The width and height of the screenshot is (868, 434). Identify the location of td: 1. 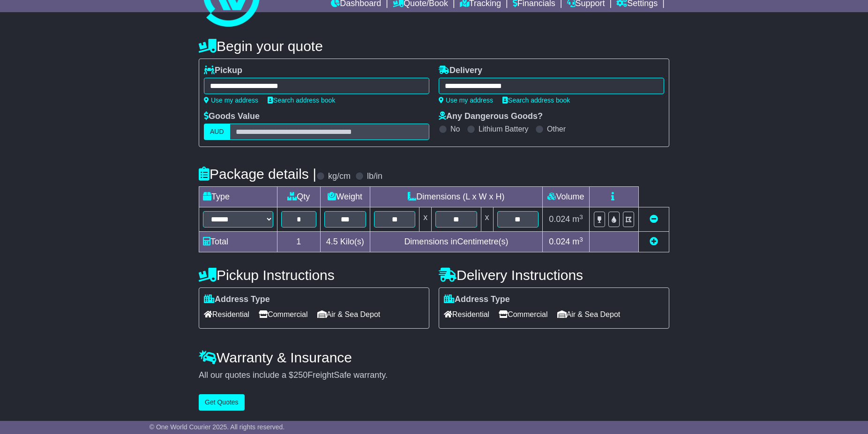
(299, 242).